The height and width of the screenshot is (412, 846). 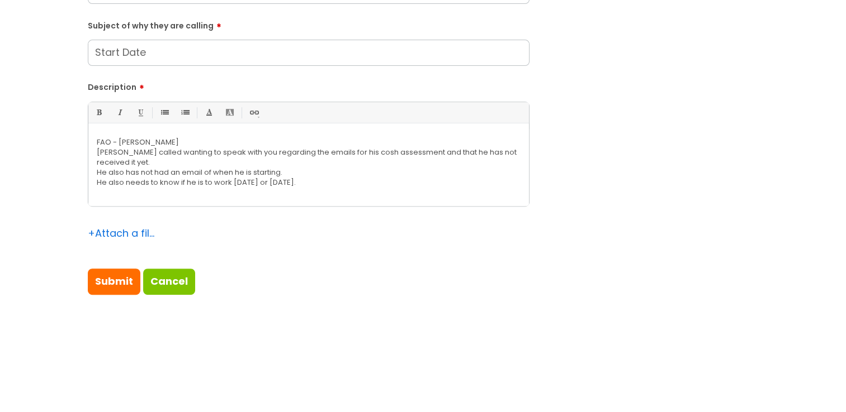 I want to click on a: 1. Ordered List (Ctrl-Shift-8), so click(x=184, y=112).